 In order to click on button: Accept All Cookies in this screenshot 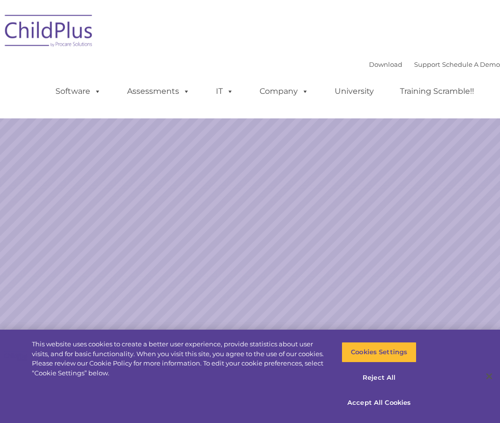, I will do `click(379, 402)`.